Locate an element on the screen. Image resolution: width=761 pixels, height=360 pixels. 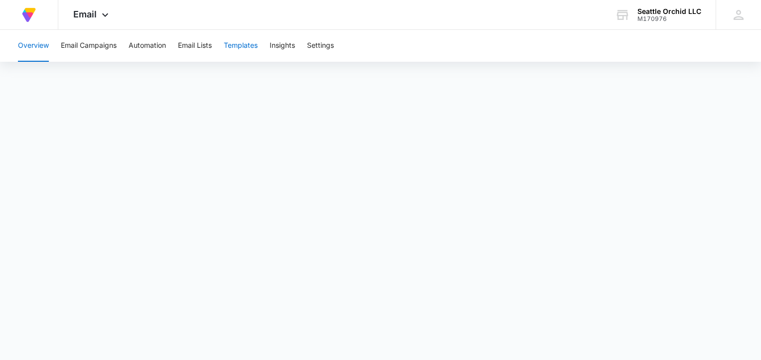
button: Overview is located at coordinates (33, 46).